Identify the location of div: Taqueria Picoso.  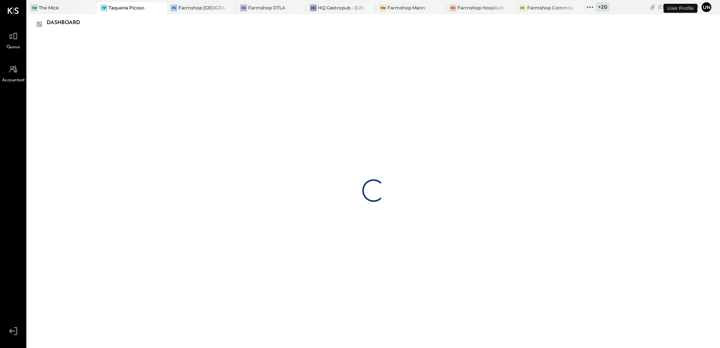
(127, 8).